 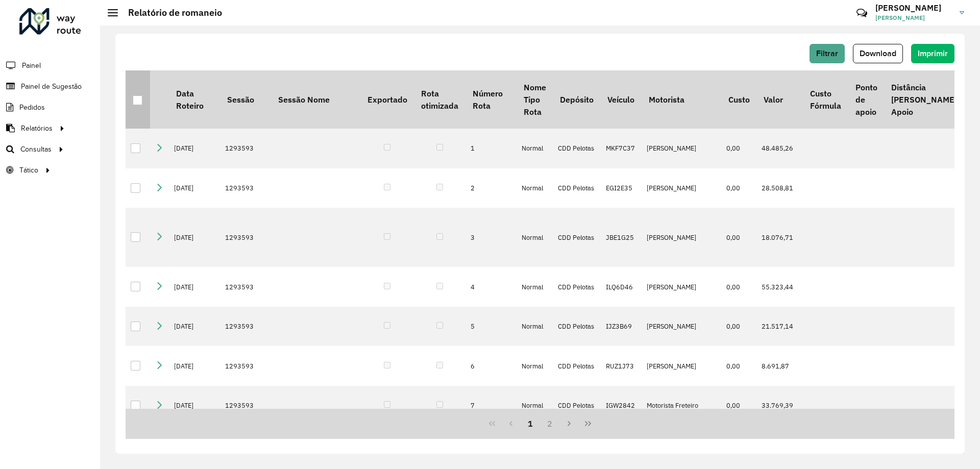 I want to click on span: Pedidos, so click(x=32, y=107).